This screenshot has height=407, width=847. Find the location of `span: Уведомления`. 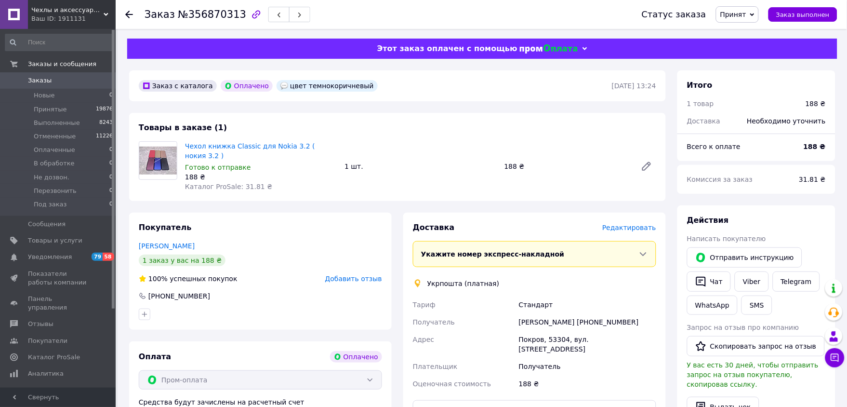

span: Уведомления is located at coordinates (50, 257).